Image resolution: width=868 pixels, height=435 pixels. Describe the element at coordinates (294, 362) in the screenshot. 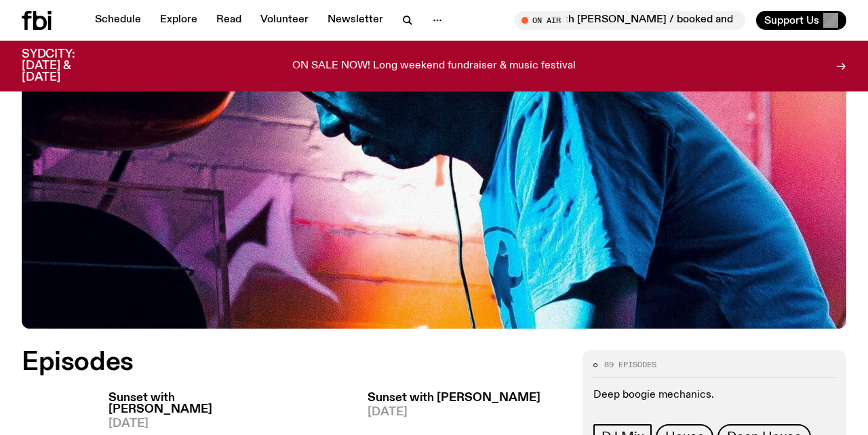

I see `h2: Episodes` at that location.